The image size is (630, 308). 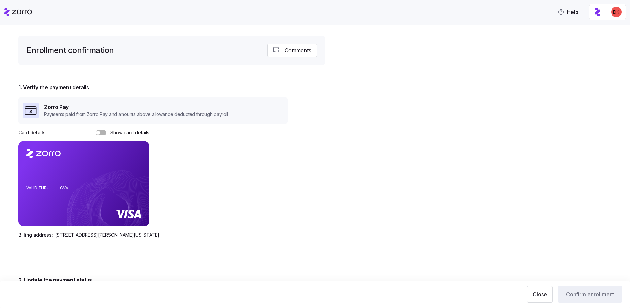 What do you see at coordinates (70, 50) in the screenshot?
I see `h1: Enrollment confirmation` at bounding box center [70, 50].